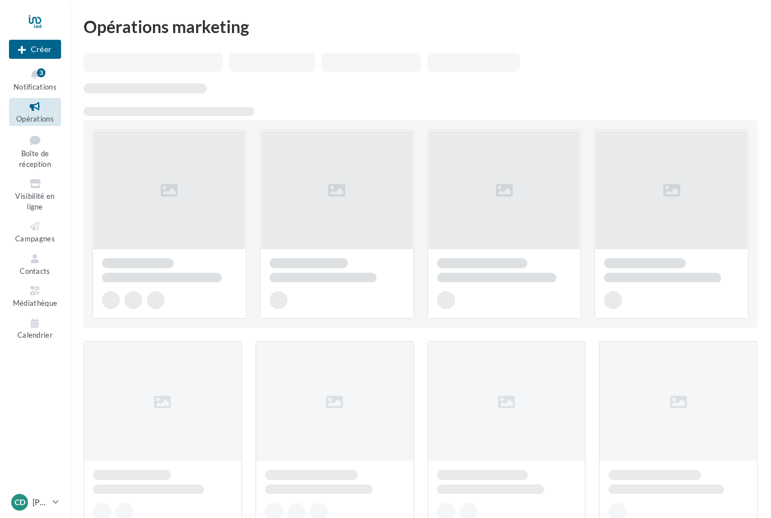 This screenshot has width=771, height=518. Describe the element at coordinates (35, 49) in the screenshot. I see `div: Nouvelle campagne` at that location.